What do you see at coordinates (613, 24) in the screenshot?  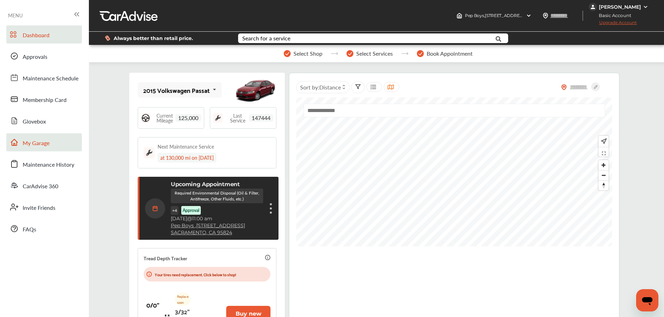 I see `span: Upgrade Account` at bounding box center [613, 24].